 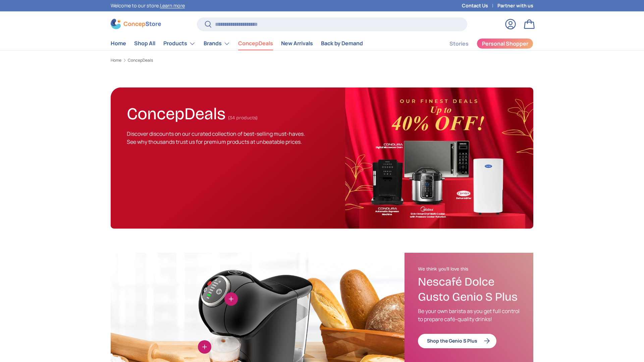 I want to click on summary: Brands, so click(x=217, y=44).